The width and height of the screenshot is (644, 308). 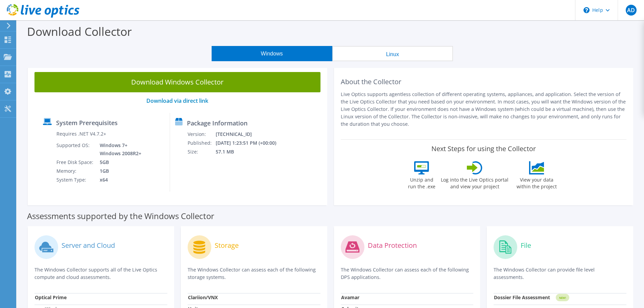 I want to click on strong: Avamar, so click(x=350, y=297).